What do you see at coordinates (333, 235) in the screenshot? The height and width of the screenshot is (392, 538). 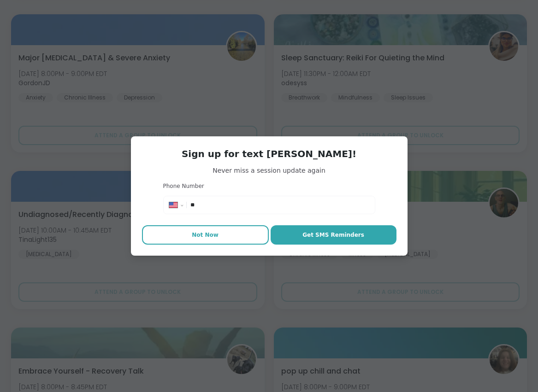 I see `span: Get SMS Reminders` at bounding box center [333, 235].